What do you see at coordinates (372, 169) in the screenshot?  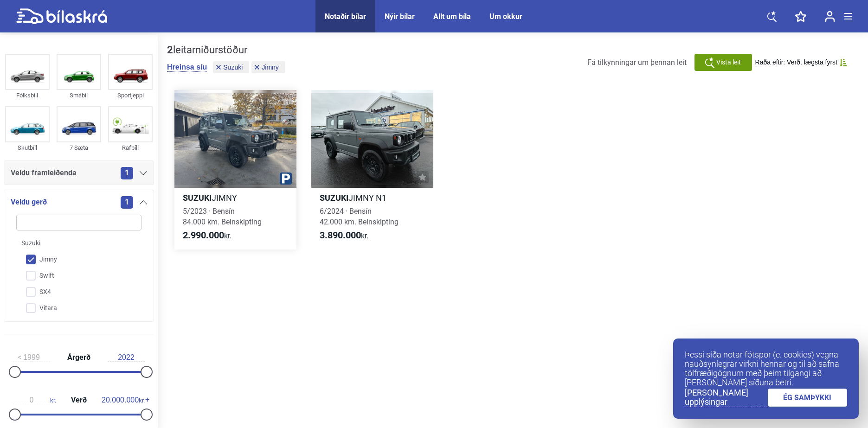 I see `a: SuzukiJIMNY N16/2024 · Bensín42.000 km. Beinskipting3.890.000kr.` at bounding box center [372, 169].